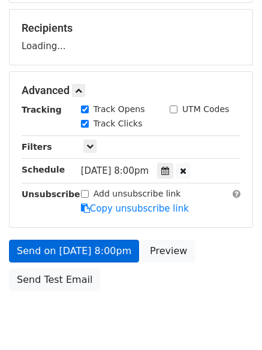 Image resolution: width=262 pixels, height=350 pixels. What do you see at coordinates (43, 169) in the screenshot?
I see `strong: Schedule` at bounding box center [43, 169].